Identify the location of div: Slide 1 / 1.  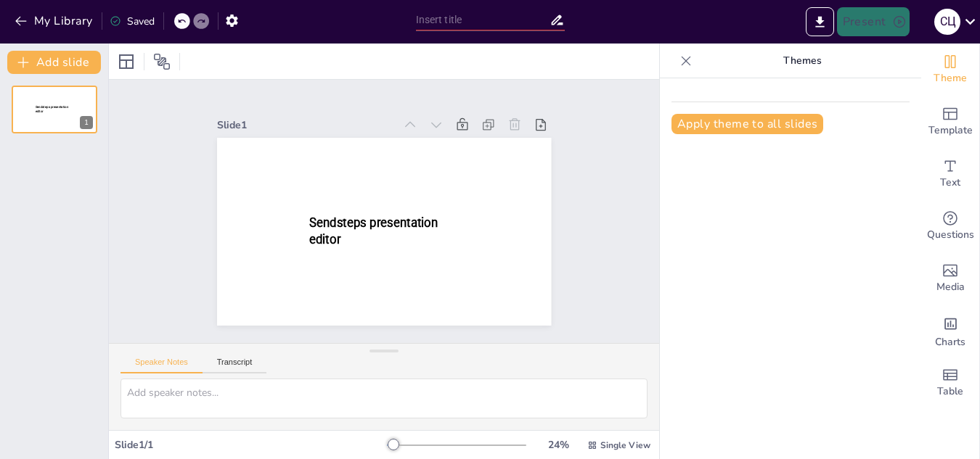
(250, 444).